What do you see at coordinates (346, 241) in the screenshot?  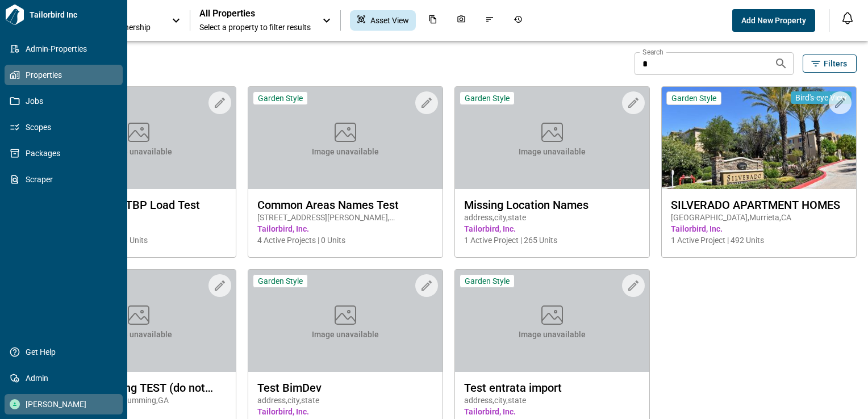 I see `span: 4 Active Projects | 0 Units` at bounding box center [346, 241].